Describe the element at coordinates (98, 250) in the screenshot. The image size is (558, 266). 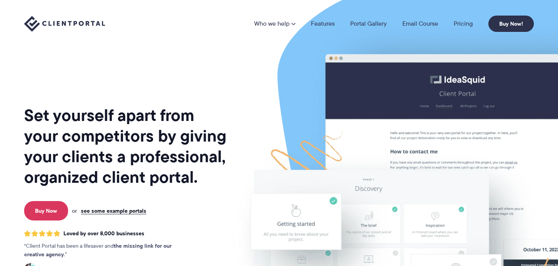
I see `strong: the missing link for our creative agency` at that location.